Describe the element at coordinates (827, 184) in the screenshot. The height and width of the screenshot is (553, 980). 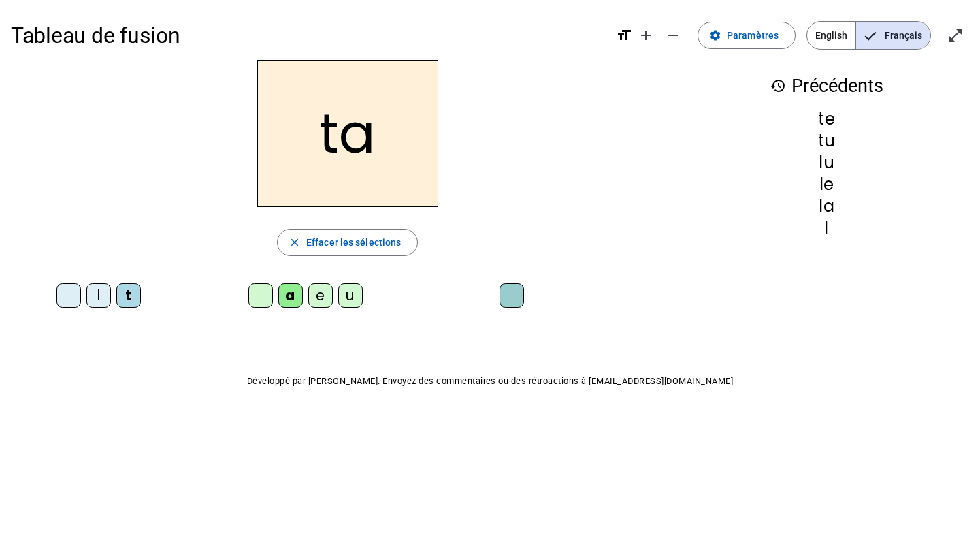
I see `div: le` at that location.